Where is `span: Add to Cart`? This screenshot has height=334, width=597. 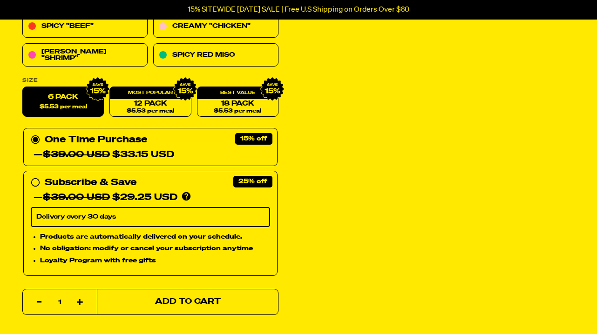
span: Add to Cart is located at coordinates (188, 302).